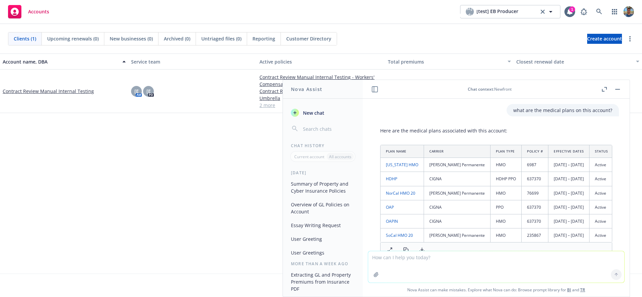 The image size is (642, 297). I want to click on img: photo, so click(629, 12).